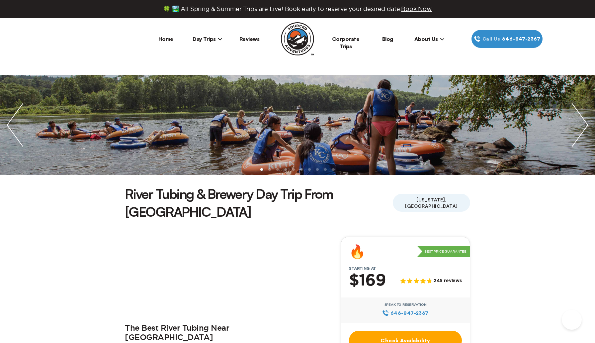 This screenshot has width=595, height=343. Describe the element at coordinates (387, 39) in the screenshot. I see `a: Blog` at that location.